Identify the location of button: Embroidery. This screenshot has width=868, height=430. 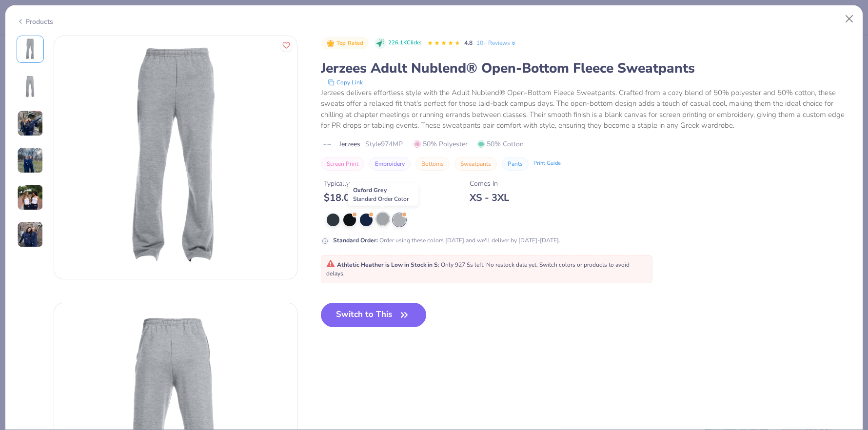
(390, 164).